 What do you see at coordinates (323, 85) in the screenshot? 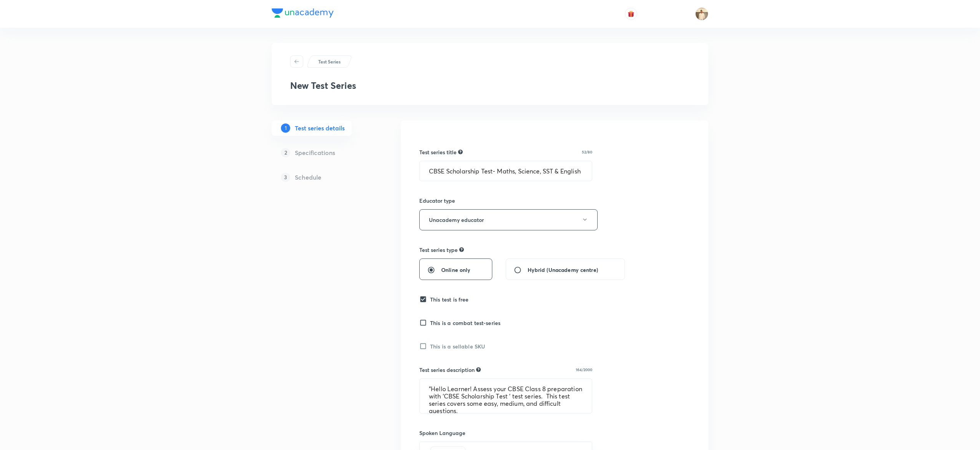
I see `h3: New Test Series` at bounding box center [323, 85].